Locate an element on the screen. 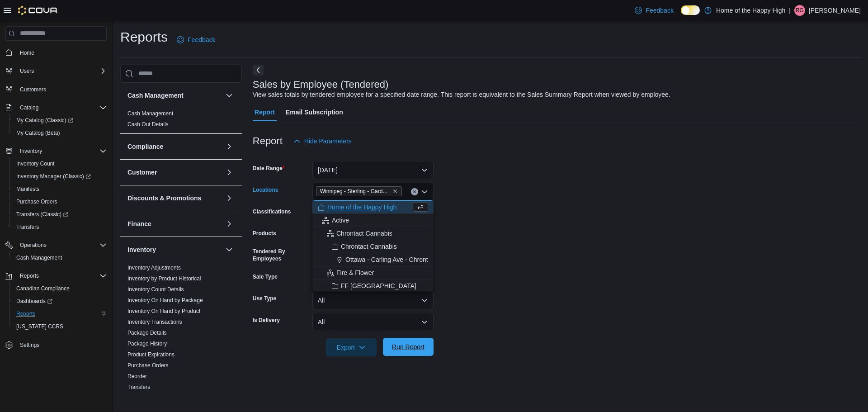  h3: Customer is located at coordinates (142, 172).